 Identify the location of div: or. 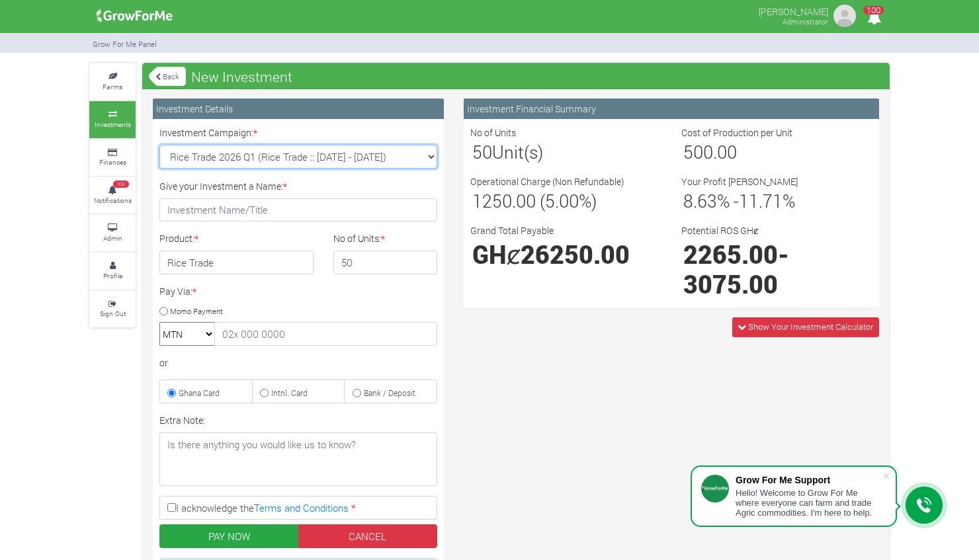
(299, 362).